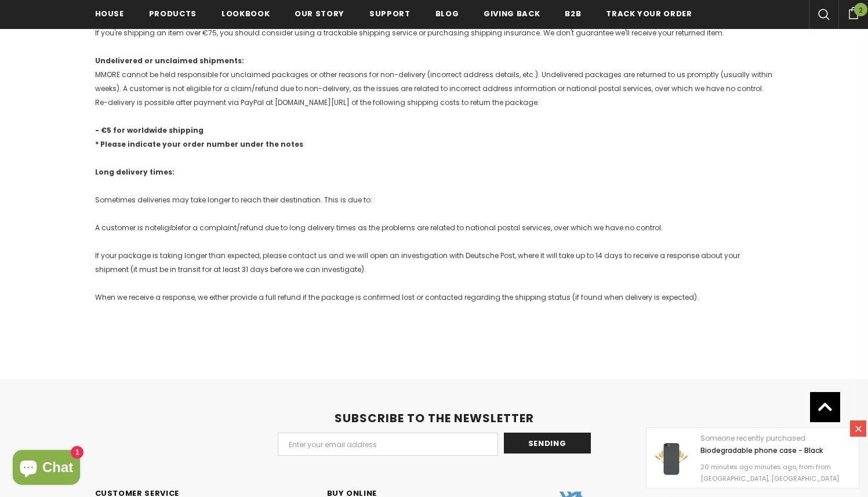  Describe the element at coordinates (762, 450) in the screenshot. I see `a: Biodegradable phone case - Black` at that location.